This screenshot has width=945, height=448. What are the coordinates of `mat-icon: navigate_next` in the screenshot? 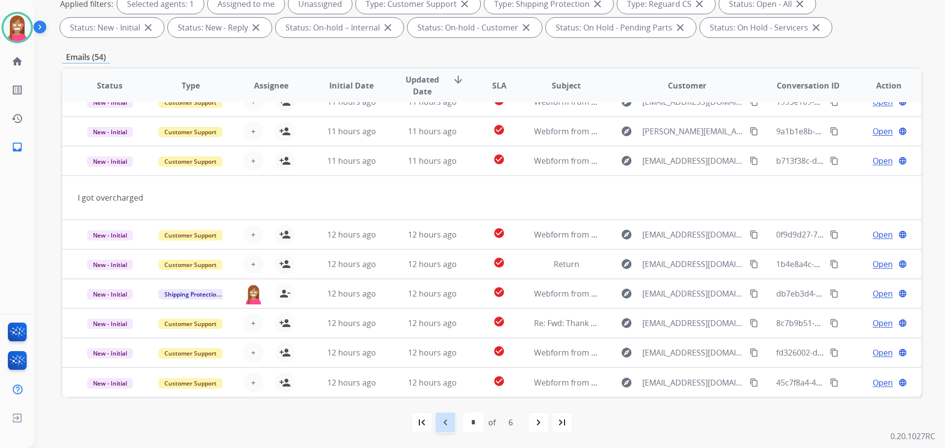 It's located at (539, 423).